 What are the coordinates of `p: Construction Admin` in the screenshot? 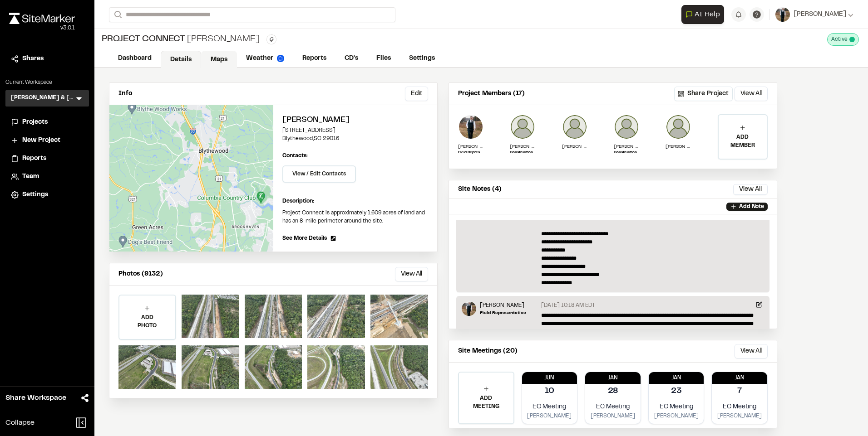 It's located at (523, 153).